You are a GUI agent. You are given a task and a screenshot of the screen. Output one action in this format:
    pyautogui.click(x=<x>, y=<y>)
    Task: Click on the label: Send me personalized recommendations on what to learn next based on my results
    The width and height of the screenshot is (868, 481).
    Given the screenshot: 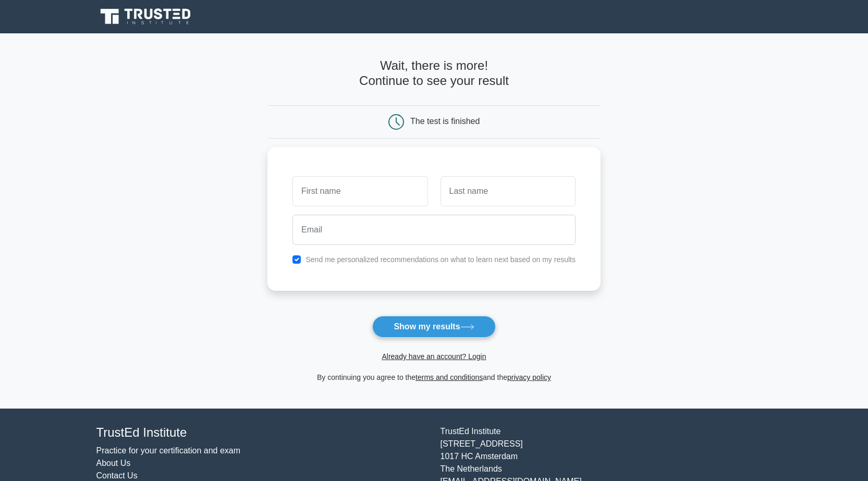 What is the action you would take?
    pyautogui.click(x=441, y=259)
    